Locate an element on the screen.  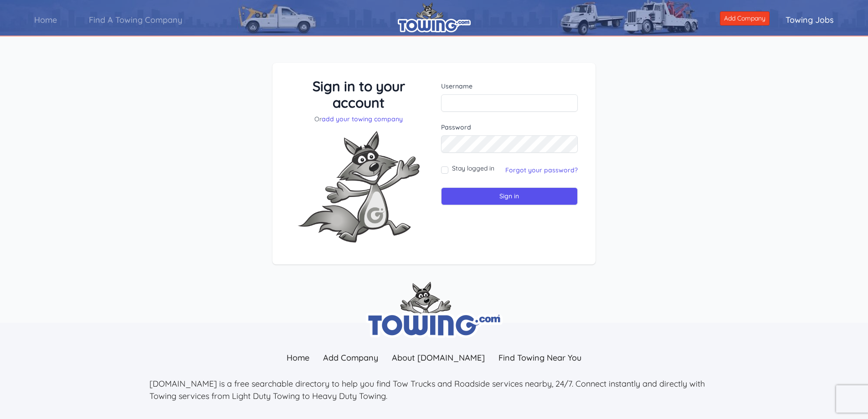
h3: Sign in to your account is located at coordinates (358, 94).